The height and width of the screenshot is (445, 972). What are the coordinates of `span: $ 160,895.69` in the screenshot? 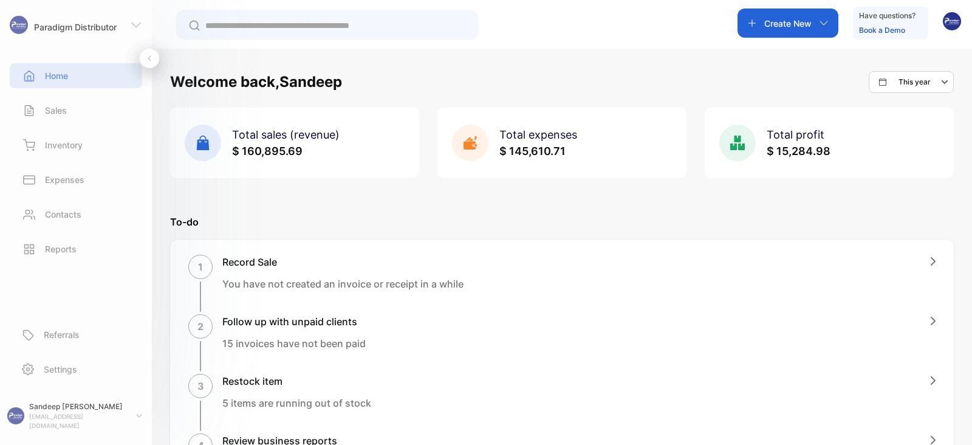 It's located at (267, 151).